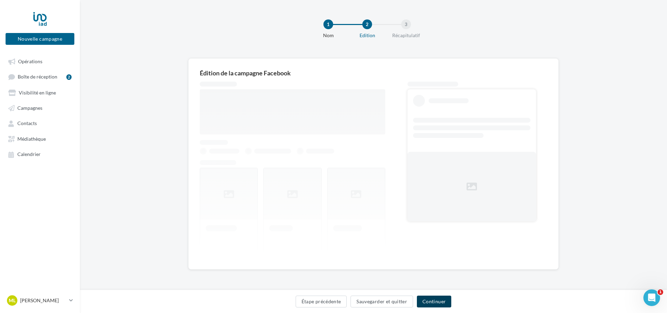  What do you see at coordinates (37, 92) in the screenshot?
I see `span: Visibilité en ligne` at bounding box center [37, 92].